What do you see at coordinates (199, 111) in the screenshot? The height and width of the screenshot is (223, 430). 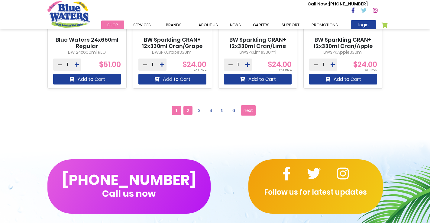 I see `span: 3` at bounding box center [199, 111].